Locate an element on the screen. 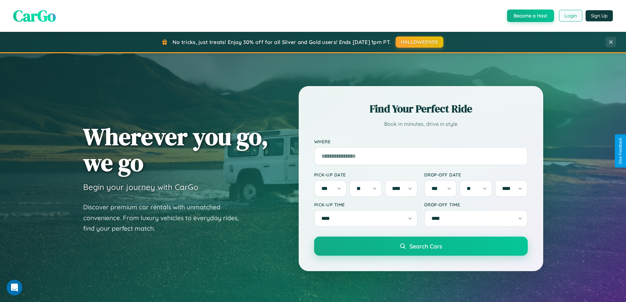 The image size is (626, 302). button: HALLOWEEN30 is located at coordinates (419, 42).